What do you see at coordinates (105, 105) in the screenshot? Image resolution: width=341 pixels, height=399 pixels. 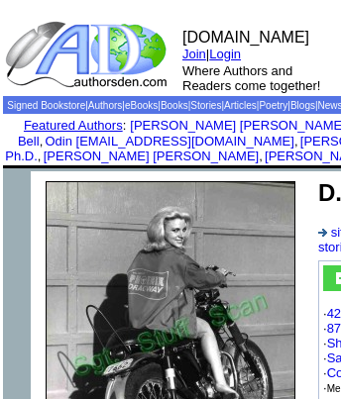 I see `a: Authors` at bounding box center [105, 105].